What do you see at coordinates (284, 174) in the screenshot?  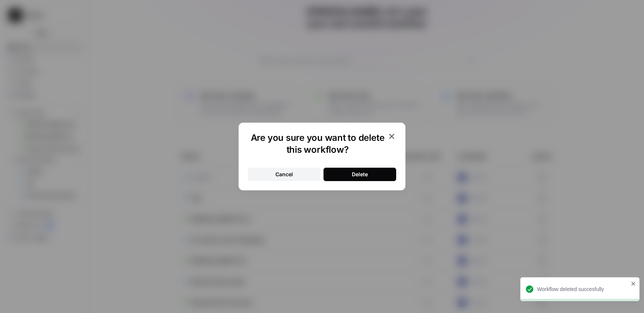 I see `button: Cancel` at bounding box center [284, 174].